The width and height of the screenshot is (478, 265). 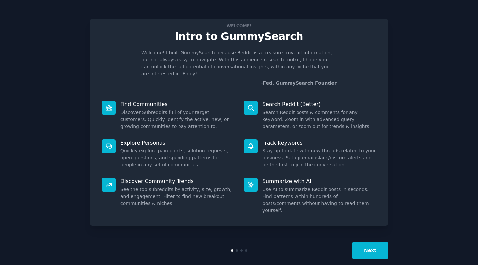 What do you see at coordinates (319, 142) in the screenshot?
I see `p: Track Keywords` at bounding box center [319, 142].